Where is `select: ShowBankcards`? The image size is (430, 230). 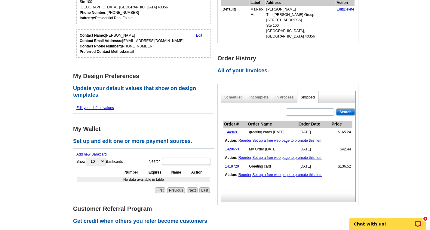
select: ShowBankcards is located at coordinates (96, 161).